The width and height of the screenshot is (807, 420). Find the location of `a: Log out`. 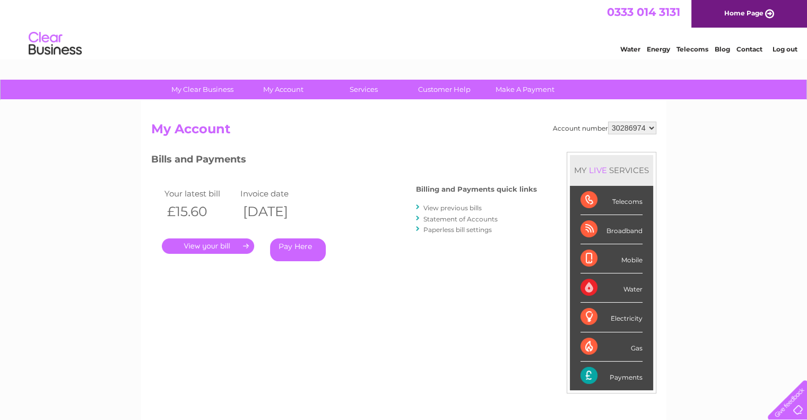

a: Log out is located at coordinates (784, 49).